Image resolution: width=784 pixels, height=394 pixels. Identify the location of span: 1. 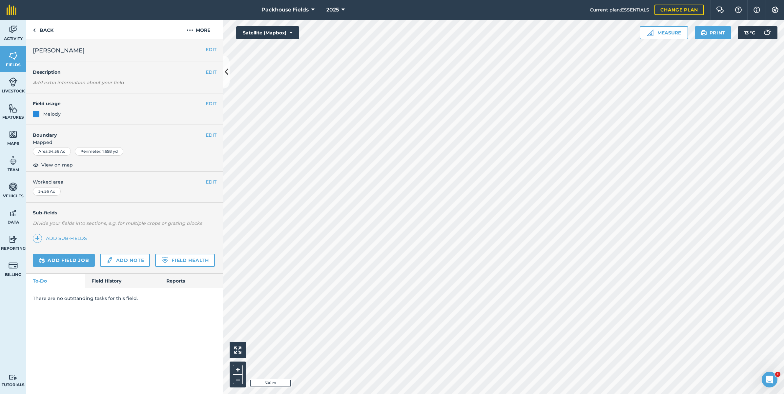
(778, 375).